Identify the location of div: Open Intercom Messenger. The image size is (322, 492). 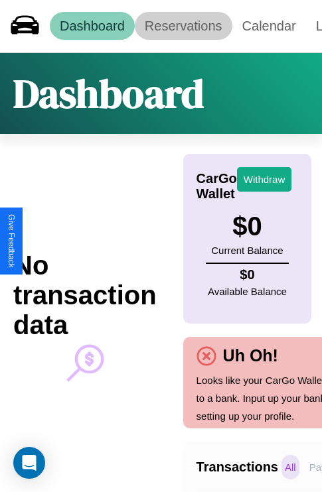
(29, 463).